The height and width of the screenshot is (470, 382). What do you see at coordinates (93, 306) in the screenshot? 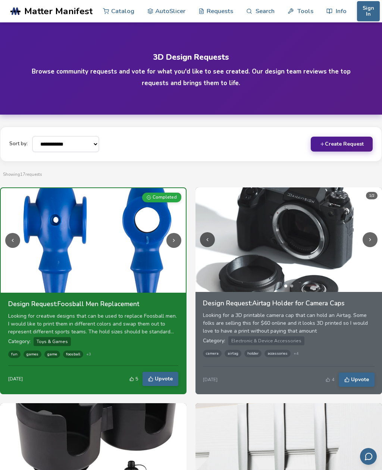
I see `a: Design Request:Foosball Men Replacement` at bounding box center [93, 306].